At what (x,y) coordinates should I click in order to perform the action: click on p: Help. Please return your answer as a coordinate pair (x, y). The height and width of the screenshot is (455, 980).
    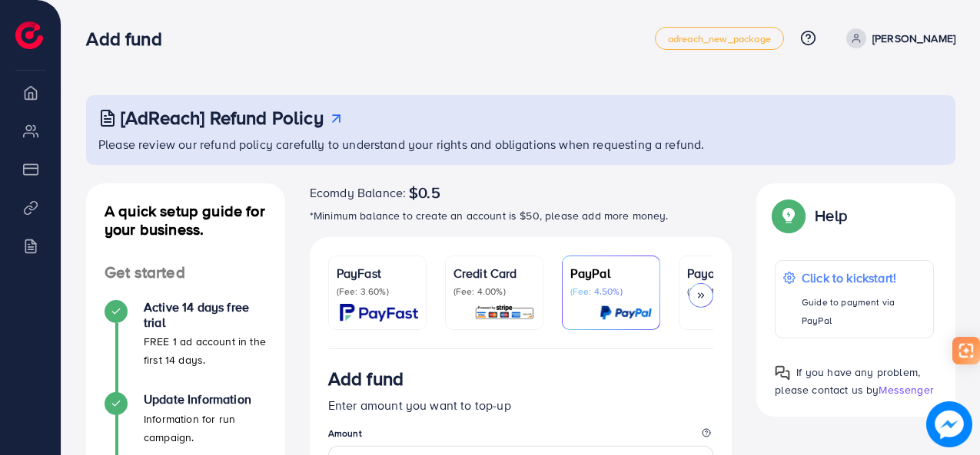
    Looking at the image, I should click on (831, 216).